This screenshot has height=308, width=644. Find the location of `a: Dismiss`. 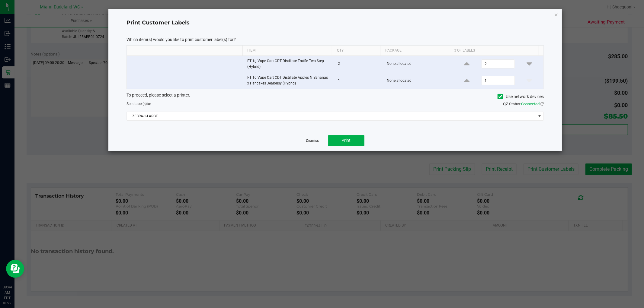

a: Dismiss is located at coordinates (313, 141).